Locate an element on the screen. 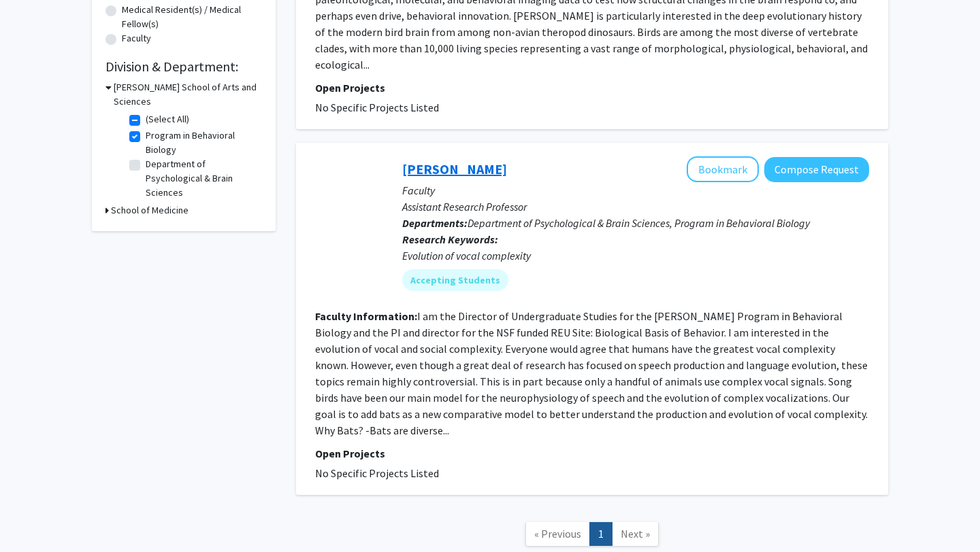  a: 1 is located at coordinates (601, 534).